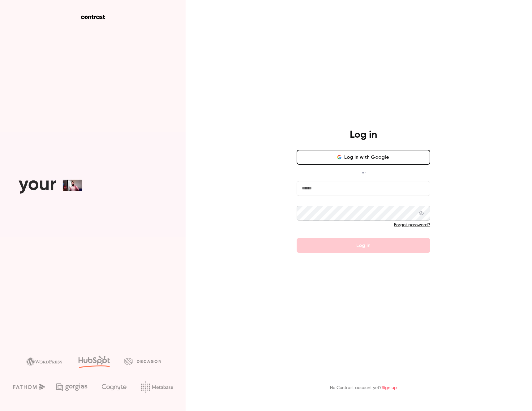 The image size is (532, 411). I want to click on a: Forgot password?, so click(412, 225).